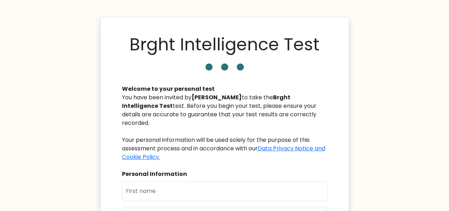  I want to click on b: Brght Intelligence Test, so click(206, 102).